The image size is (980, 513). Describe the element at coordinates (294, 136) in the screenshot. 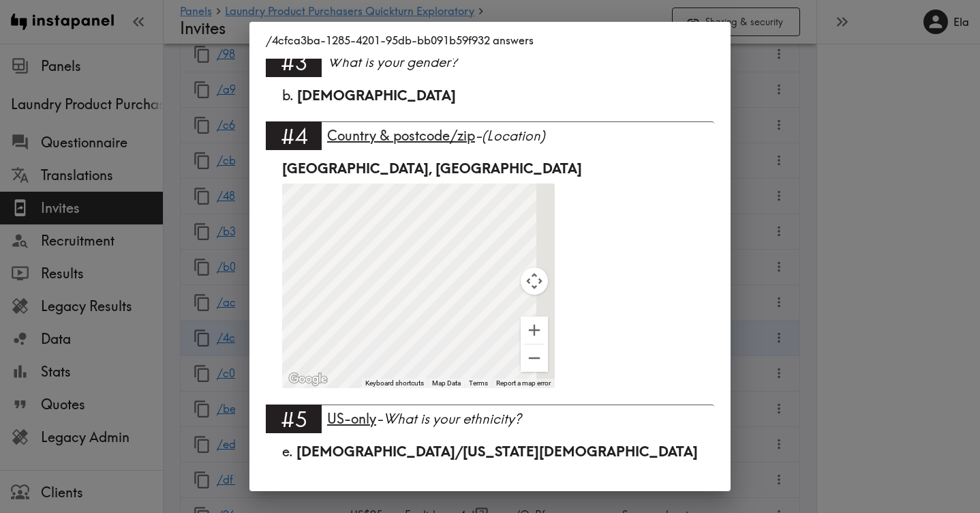

I see `div: #4` at that location.